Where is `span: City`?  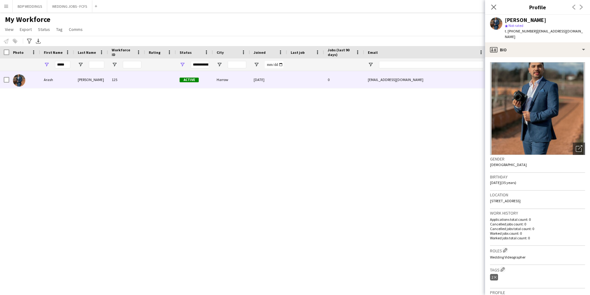 span: City is located at coordinates (220, 52).